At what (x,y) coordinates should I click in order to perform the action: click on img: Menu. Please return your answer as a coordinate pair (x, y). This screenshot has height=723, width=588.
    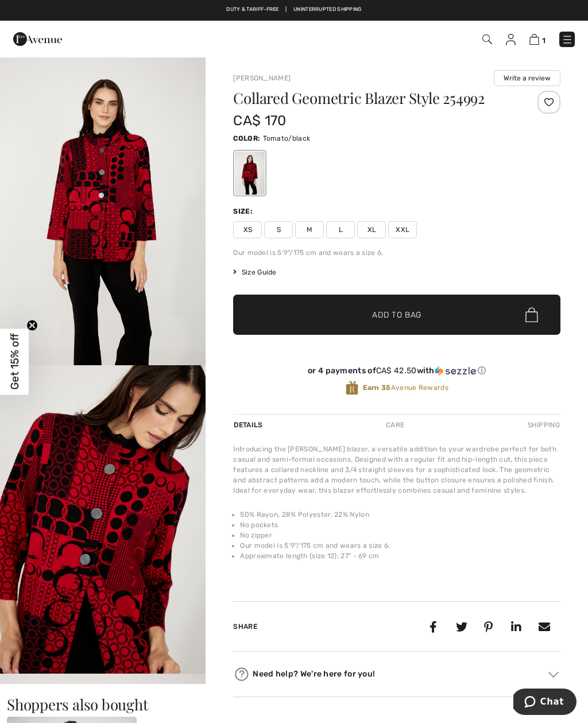
    Looking at the image, I should click on (567, 40).